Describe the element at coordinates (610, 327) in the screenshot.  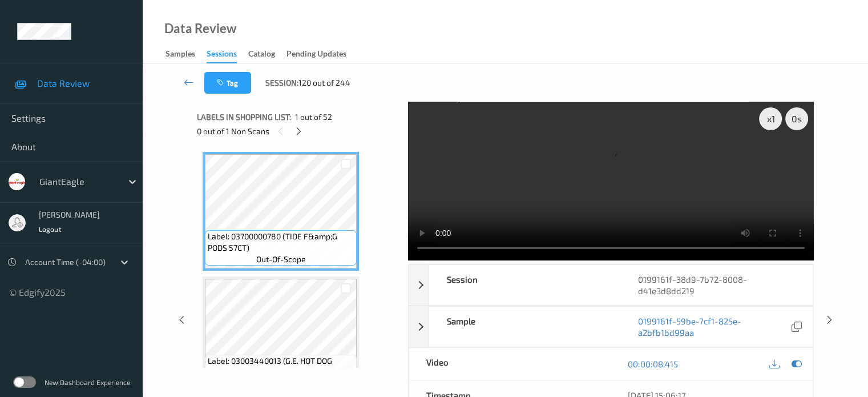
I see `div: Sample0199161f-59be-7cf1-825e-a2bfb1bd99aa` at that location.